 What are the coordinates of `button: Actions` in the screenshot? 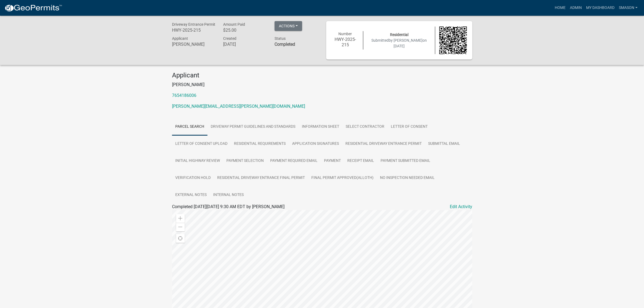 It's located at (288, 26).